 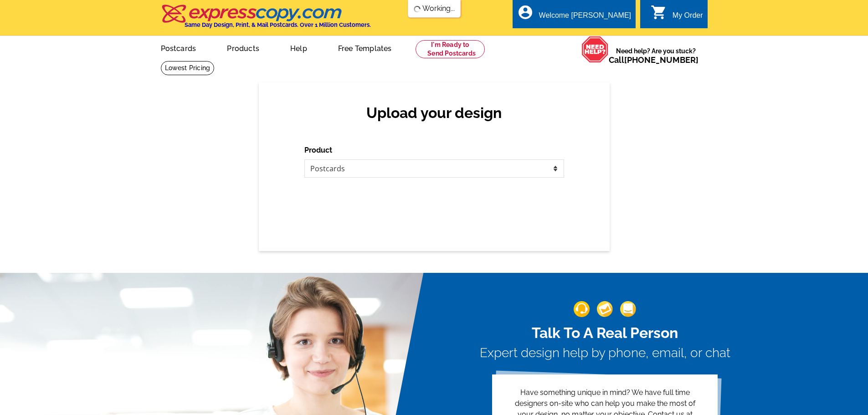 What do you see at coordinates (178, 47) in the screenshot?
I see `a: Postcards` at bounding box center [178, 47].